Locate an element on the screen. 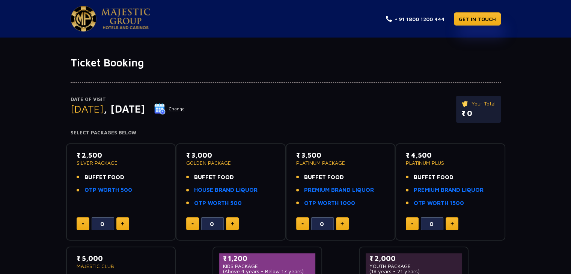 This screenshot has height=274, width=571. p: ₹ 3,500 is located at coordinates (340, 155).